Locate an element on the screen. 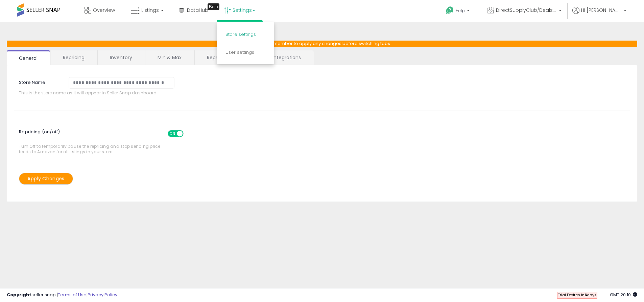  span: OFF is located at coordinates (188, 134).